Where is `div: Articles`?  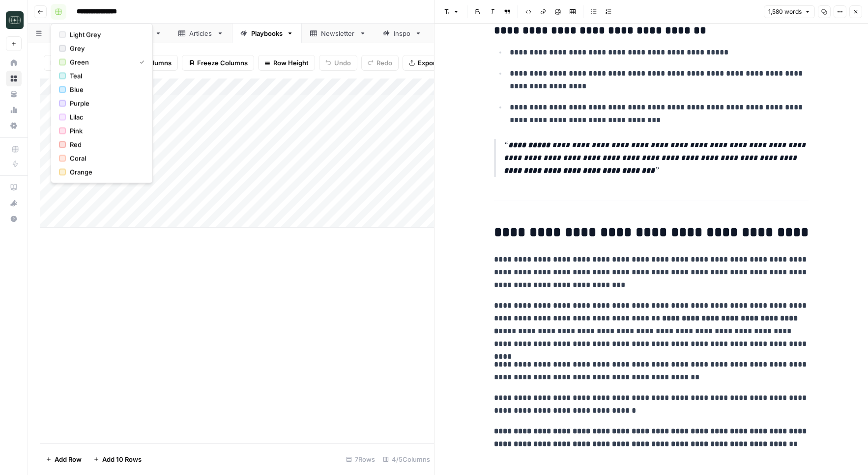 div: Articles is located at coordinates (201, 33).